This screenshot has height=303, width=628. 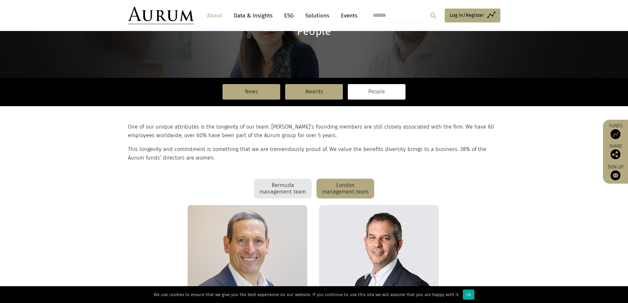 I want to click on img: Sign up to our newsletter, so click(x=616, y=175).